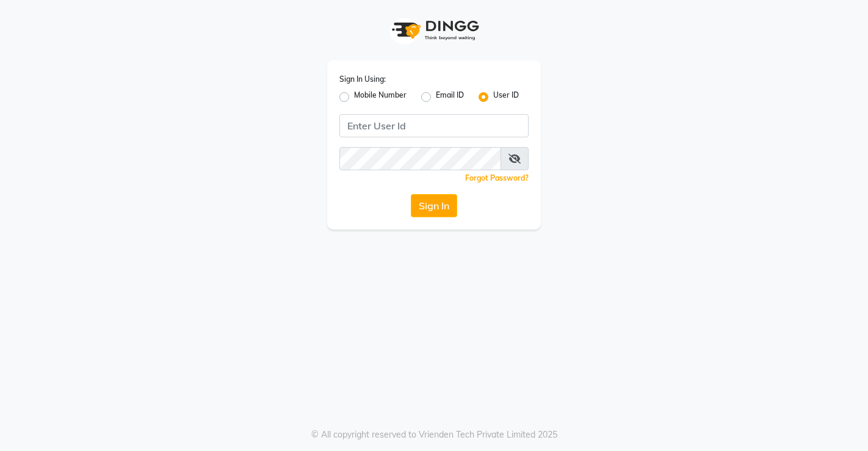 This screenshot has height=451, width=868. I want to click on label: Mobile Number, so click(380, 97).